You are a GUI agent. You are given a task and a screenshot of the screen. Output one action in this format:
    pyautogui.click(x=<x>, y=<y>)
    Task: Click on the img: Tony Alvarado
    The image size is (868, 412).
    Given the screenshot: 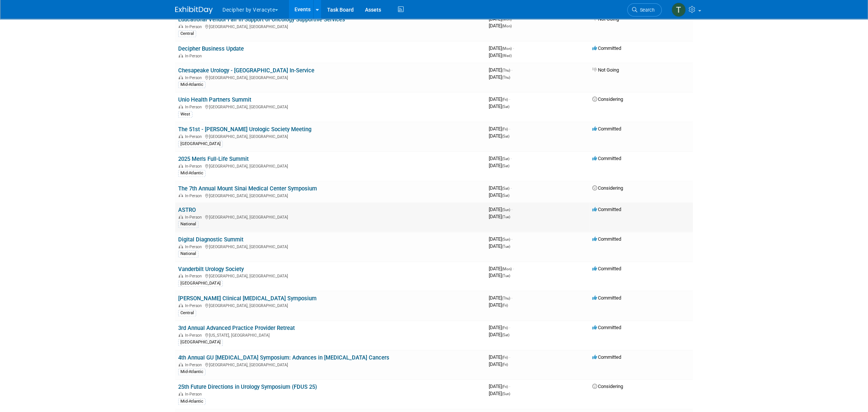 What is the action you would take?
    pyautogui.click(x=679, y=10)
    